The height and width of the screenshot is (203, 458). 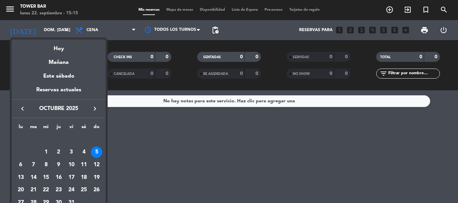 What do you see at coordinates (59, 152) in the screenshot?
I see `div: 2` at bounding box center [59, 152].